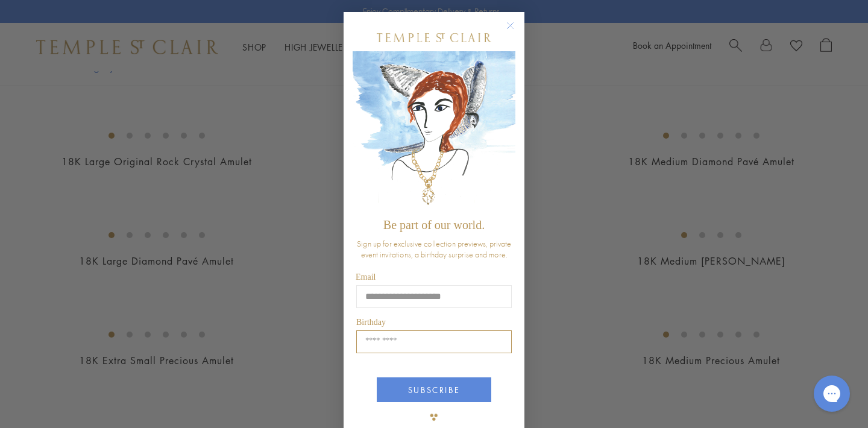 The image size is (868, 428). I want to click on img: Temple St. Clair, so click(434, 38).